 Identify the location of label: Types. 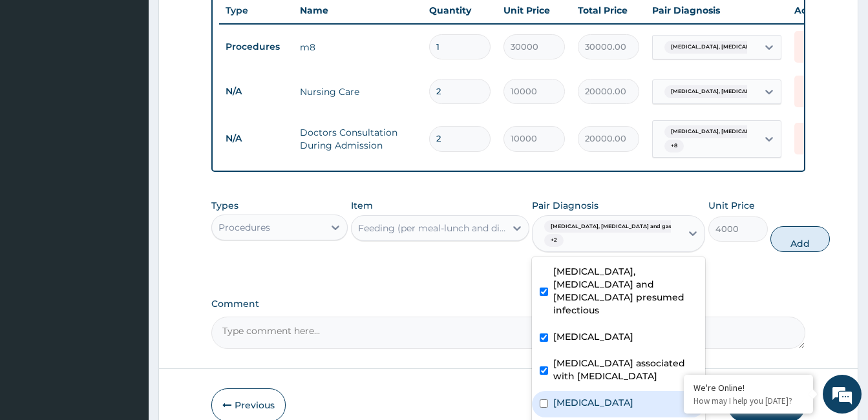
(225, 206).